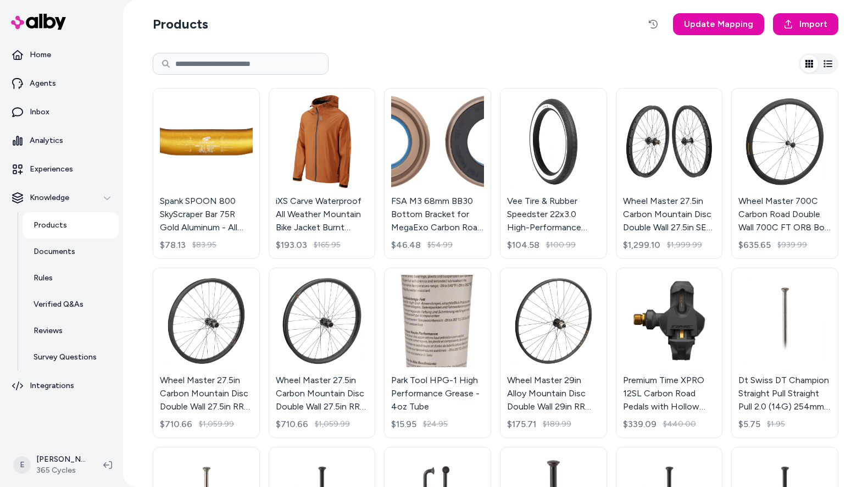 This screenshot has width=868, height=487. Describe the element at coordinates (39, 22) in the screenshot. I see `img: alby Logo` at that location.